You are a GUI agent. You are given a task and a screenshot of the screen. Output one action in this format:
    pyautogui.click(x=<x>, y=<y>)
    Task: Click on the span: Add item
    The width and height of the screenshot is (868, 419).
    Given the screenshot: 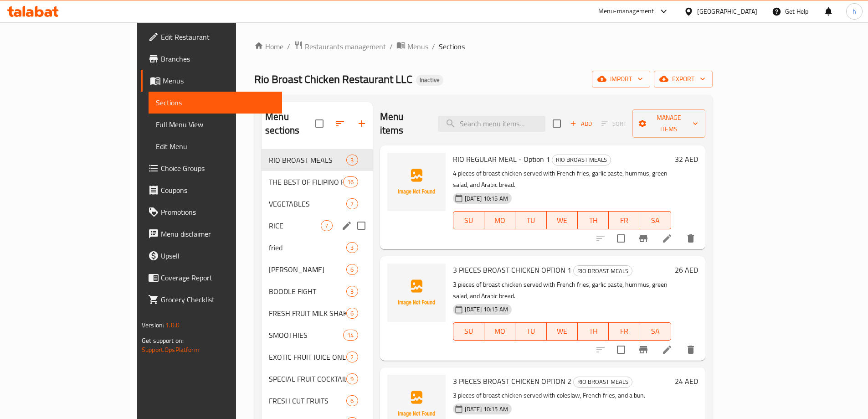 What is the action you would take?
    pyautogui.click(x=581, y=123)
    